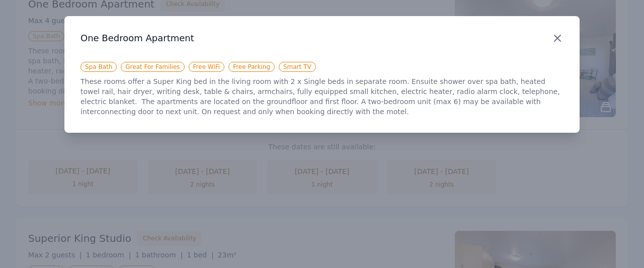  Describe the element at coordinates (152, 67) in the screenshot. I see `span: Great For Families` at that location.